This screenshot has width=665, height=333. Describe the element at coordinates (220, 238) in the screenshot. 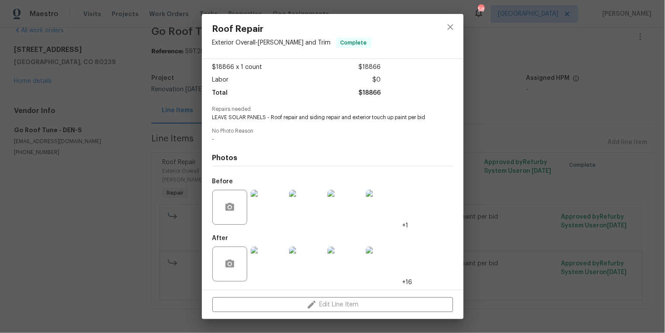

I see `h5: After` at that location.